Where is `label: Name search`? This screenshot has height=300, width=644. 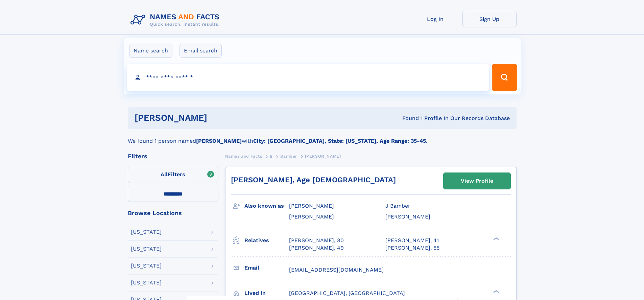
label: Name search is located at coordinates (151, 51).